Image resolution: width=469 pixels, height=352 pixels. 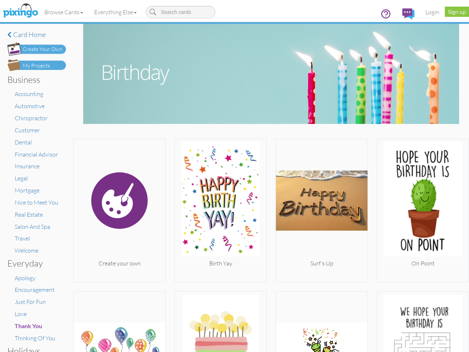 What do you see at coordinates (25, 278) in the screenshot?
I see `a: Apology` at bounding box center [25, 278].